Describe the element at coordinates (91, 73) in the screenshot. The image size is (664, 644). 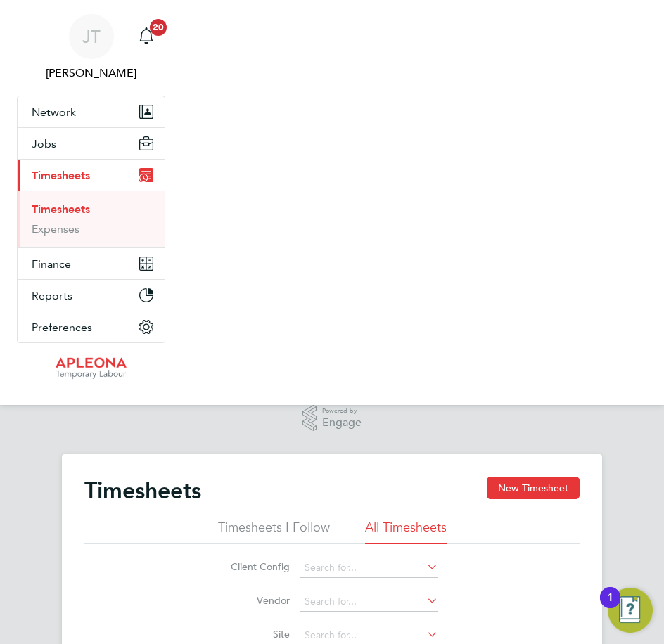
I see `span: Julie Tante` at that location.